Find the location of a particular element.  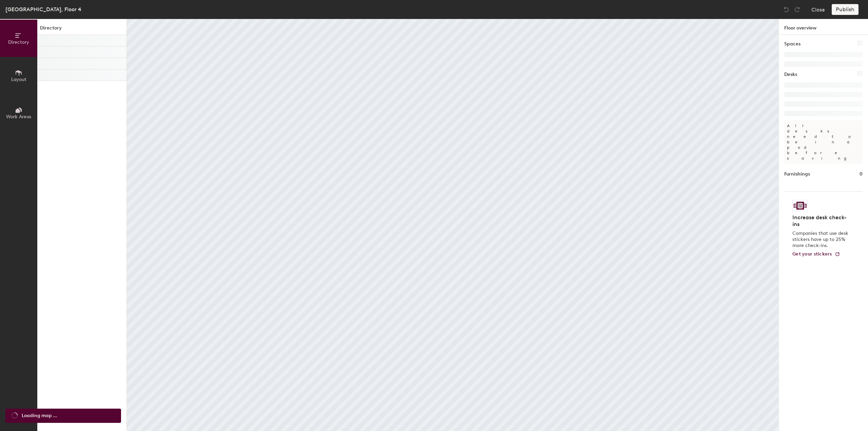

span: Work Areas is located at coordinates (18, 117).